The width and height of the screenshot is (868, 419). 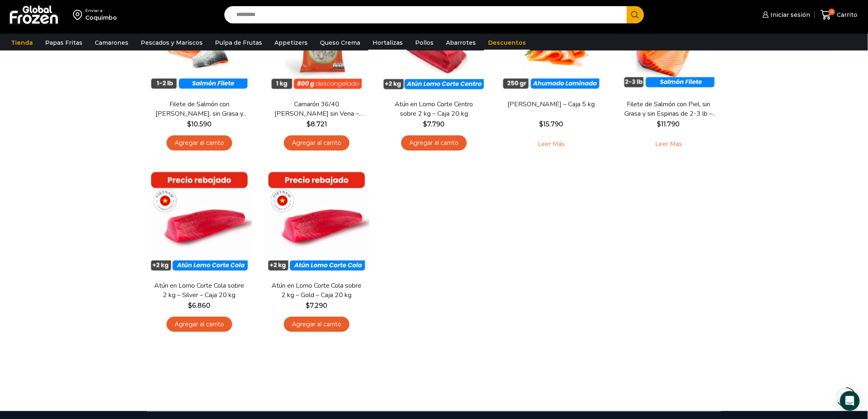 I want to click on div: Coquimbo, so click(x=101, y=18).